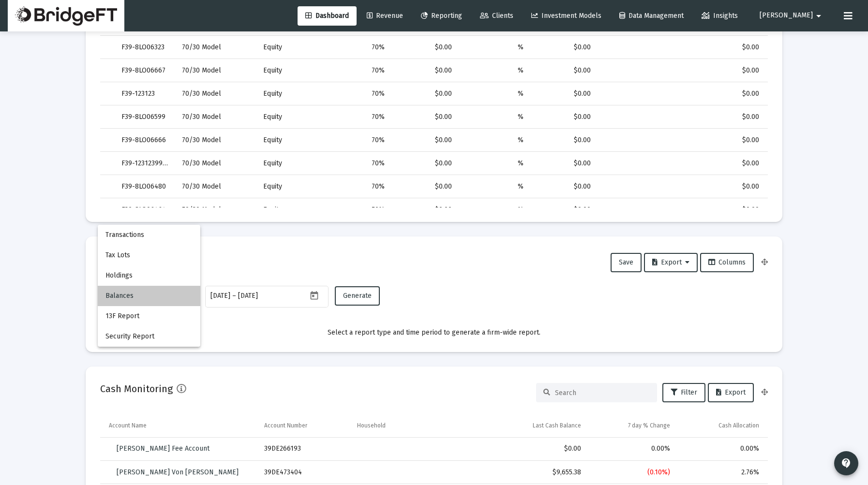 The height and width of the screenshot is (485, 868). I want to click on span: Security Report, so click(149, 337).